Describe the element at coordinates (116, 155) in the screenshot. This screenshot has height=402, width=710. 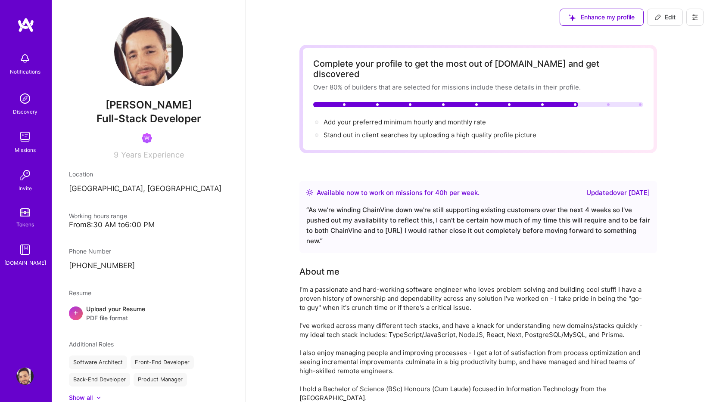
I see `span: 9` at that location.